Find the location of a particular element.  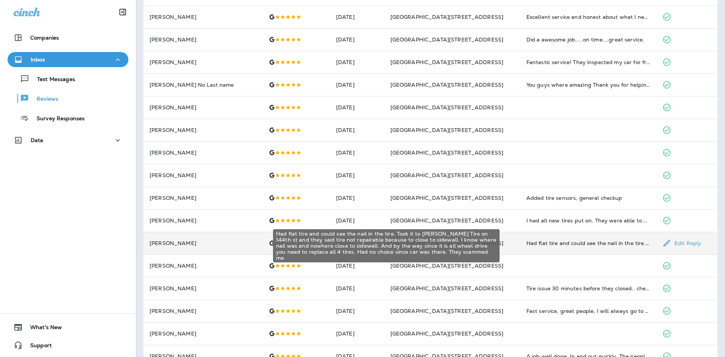

div: I had all new tires put on. They were able to move my appointment for me slightly due to me arriv... is located at coordinates (588, 221).